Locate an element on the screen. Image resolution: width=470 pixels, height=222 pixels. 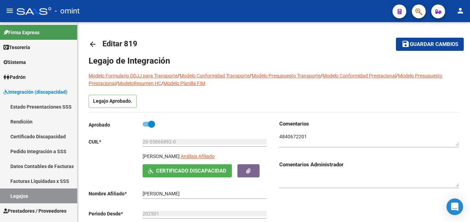
span: Tesorería is located at coordinates (17, 47).